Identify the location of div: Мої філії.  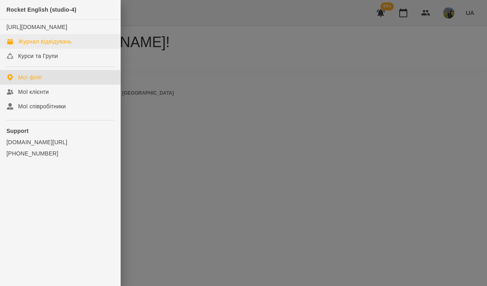
(30, 77).